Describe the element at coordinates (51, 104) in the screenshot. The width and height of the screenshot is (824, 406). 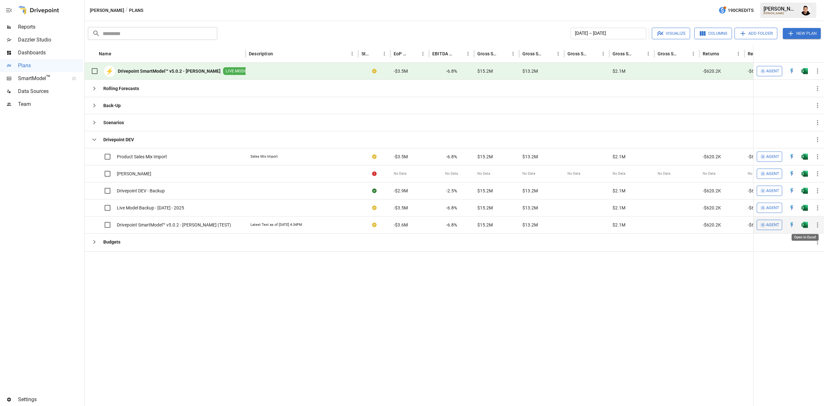
I see `span: Team` at that location.